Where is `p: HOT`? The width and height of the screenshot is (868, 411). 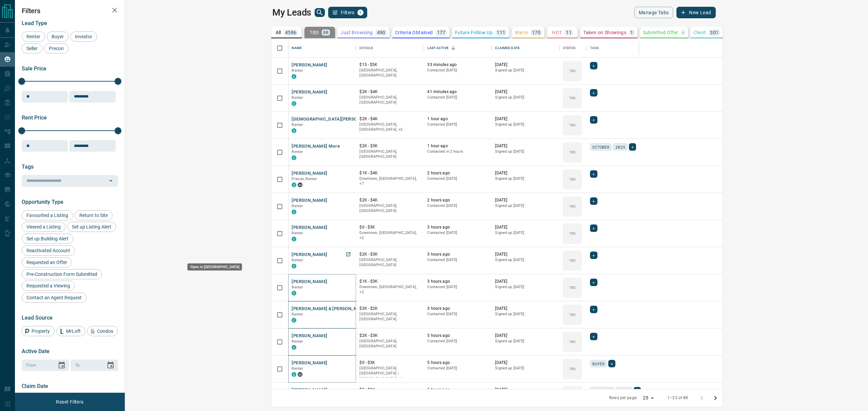
p: HOT is located at coordinates (556, 32).